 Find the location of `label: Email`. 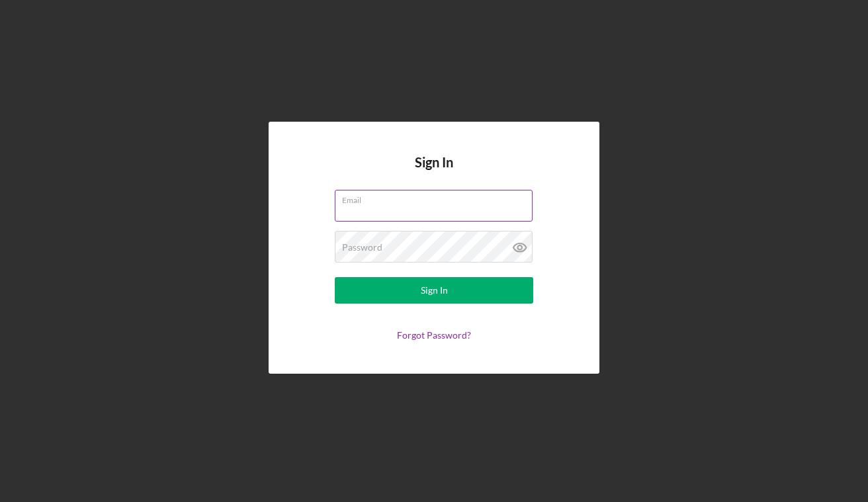

label: Email is located at coordinates (437, 198).